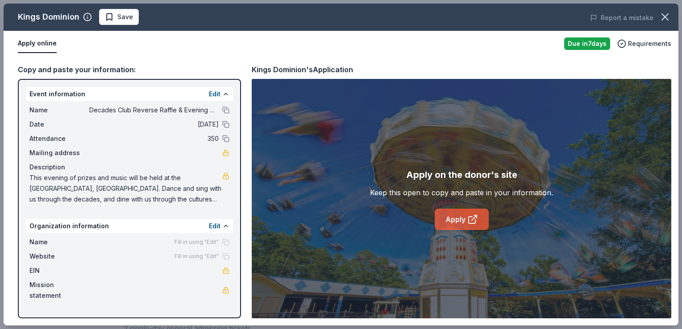  I want to click on a: Apply, so click(462, 220).